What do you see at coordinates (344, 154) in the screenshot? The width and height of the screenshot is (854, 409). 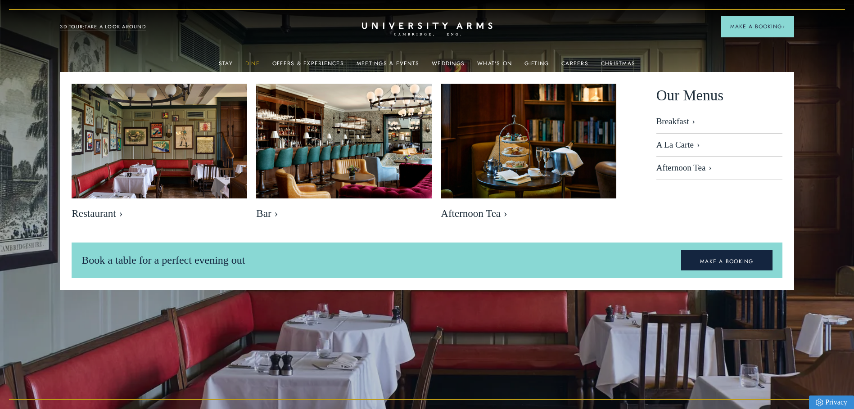 I see `a: image-b49cb22997400f3f08bed174b2325b8c369ebe22-8192x5461-jpg Bar` at bounding box center [344, 154].